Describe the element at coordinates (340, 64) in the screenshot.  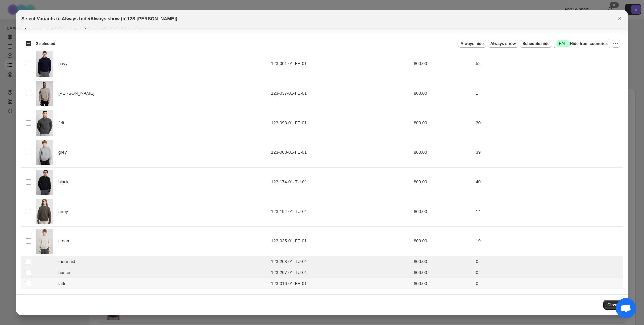
I see `td: 123-001-01-FE-01` at that location.